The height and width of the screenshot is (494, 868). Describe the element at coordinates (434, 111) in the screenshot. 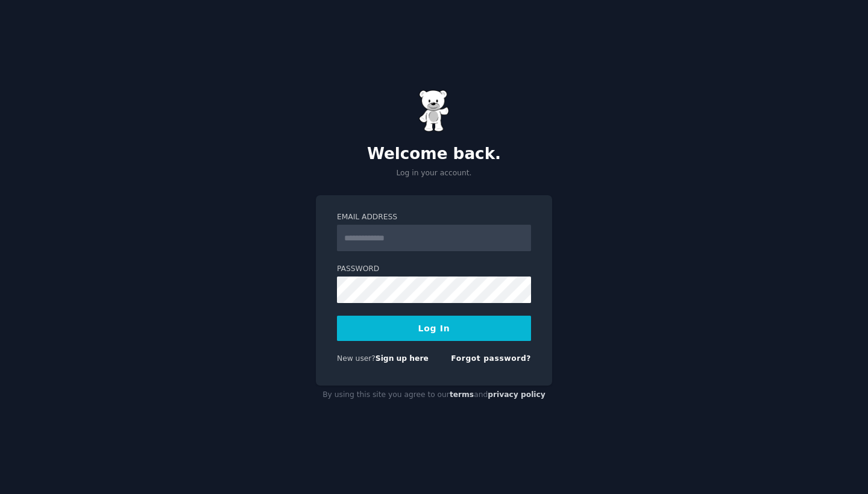

I see `img: Gummy Bear` at that location.